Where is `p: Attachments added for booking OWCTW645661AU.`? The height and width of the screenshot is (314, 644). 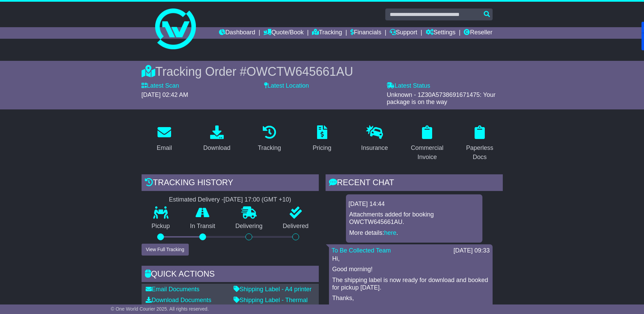 p: Attachments added for booking OWCTW645661AU. is located at coordinates (414, 218).